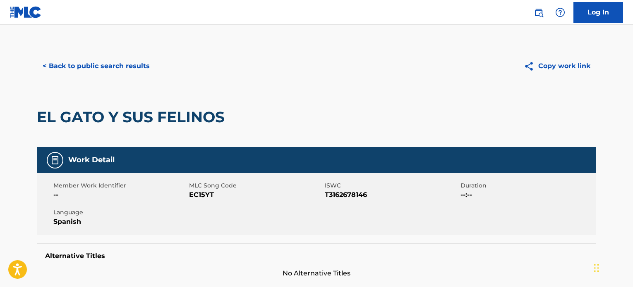 This screenshot has height=287, width=633. Describe the element at coordinates (316, 274) in the screenshot. I see `span: No Alternative Titles` at that location.